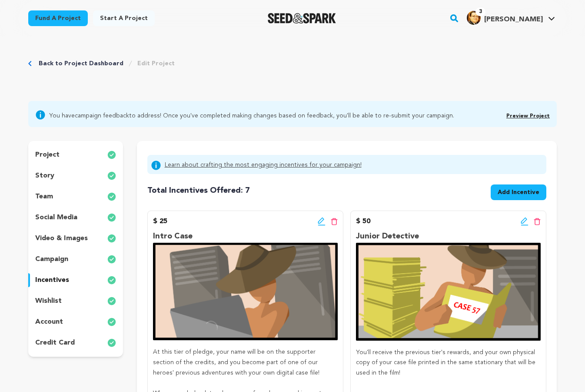 This screenshot has height=392, width=585. Describe the element at coordinates (55, 343) in the screenshot. I see `p: credit card` at that location.